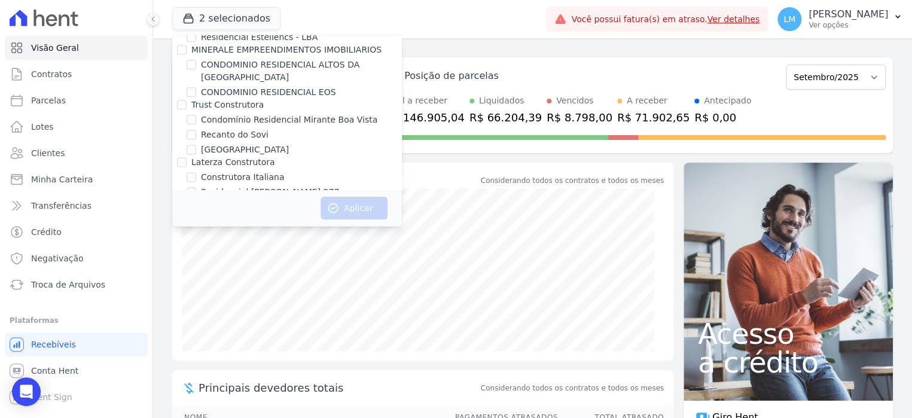  I want to click on span: Você possui fatura(s) em atraso., so click(665, 19).